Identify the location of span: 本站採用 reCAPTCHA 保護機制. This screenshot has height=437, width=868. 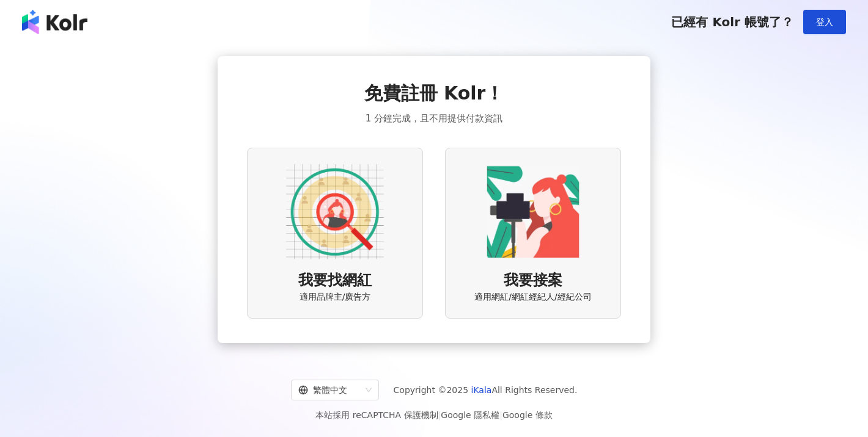
(434, 415).